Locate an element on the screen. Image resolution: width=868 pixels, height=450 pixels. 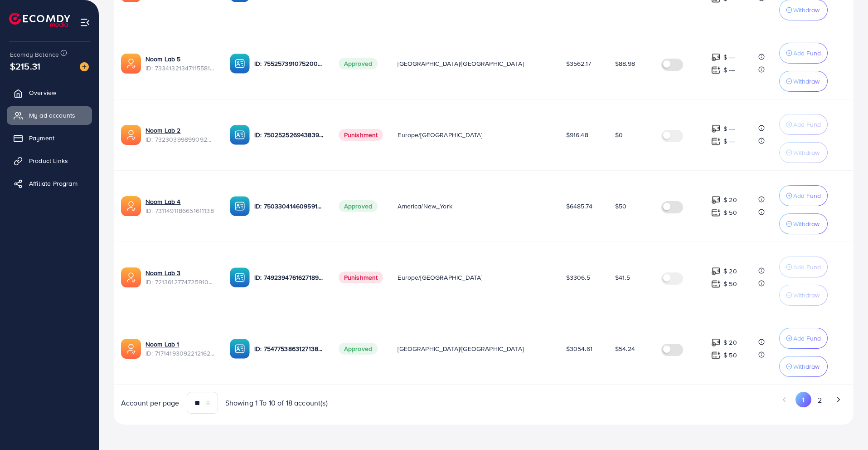
span: ID: 7323039989909209089 is located at coordinates (180, 139).